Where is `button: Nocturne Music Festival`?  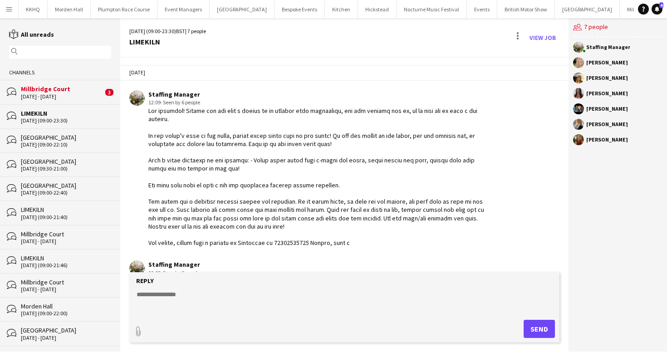
button: Nocturne Music Festival is located at coordinates (431, 9).